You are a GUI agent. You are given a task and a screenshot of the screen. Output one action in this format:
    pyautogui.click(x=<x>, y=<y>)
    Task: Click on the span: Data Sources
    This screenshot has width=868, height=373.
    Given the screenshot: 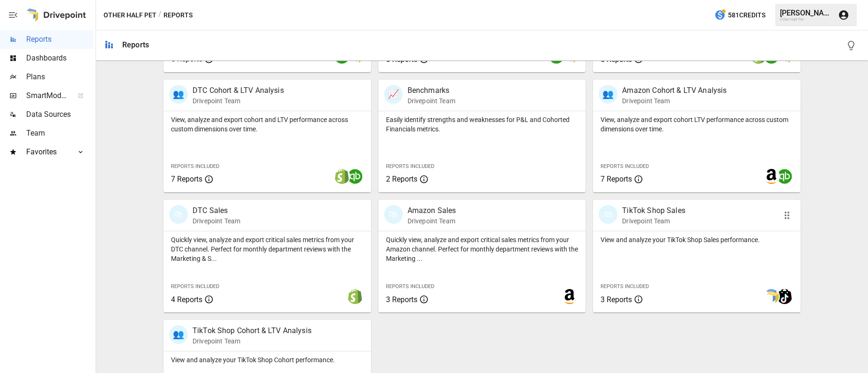 What is the action you would take?
    pyautogui.click(x=60, y=115)
    